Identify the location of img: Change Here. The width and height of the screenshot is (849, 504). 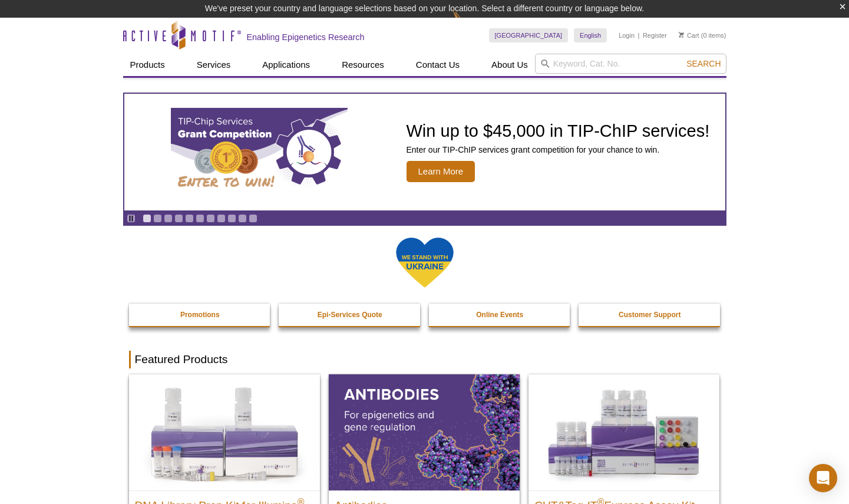
(468, 22).